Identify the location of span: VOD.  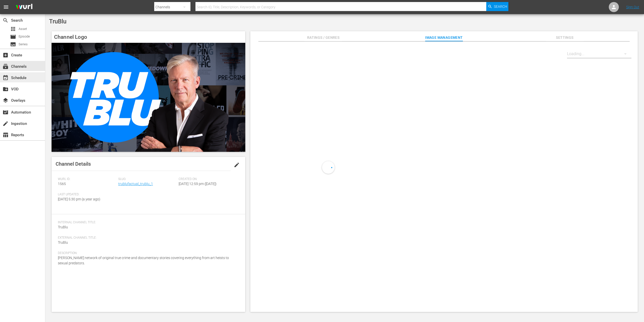
(6, 89).